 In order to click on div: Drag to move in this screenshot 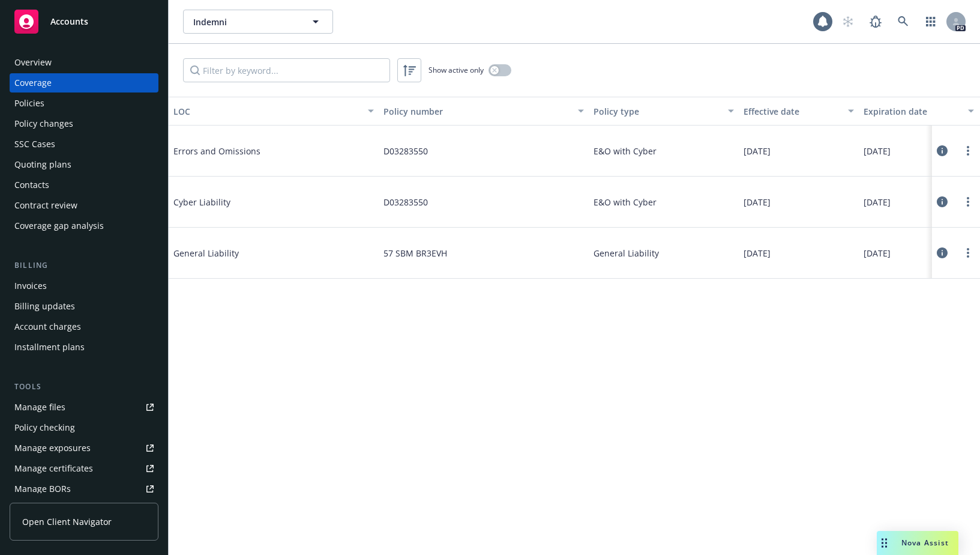, I will do `click(884, 543)`.